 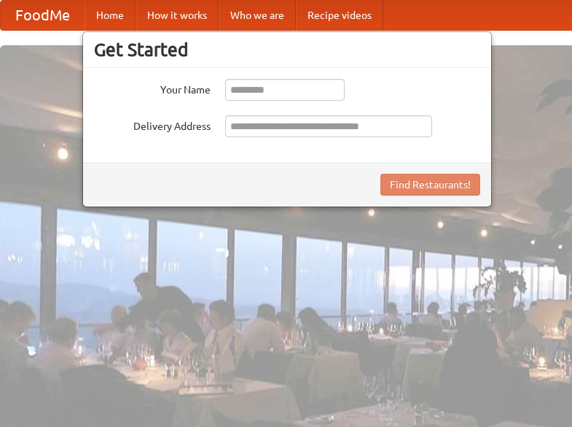 What do you see at coordinates (42, 15) in the screenshot?
I see `a: FoodMe` at bounding box center [42, 15].